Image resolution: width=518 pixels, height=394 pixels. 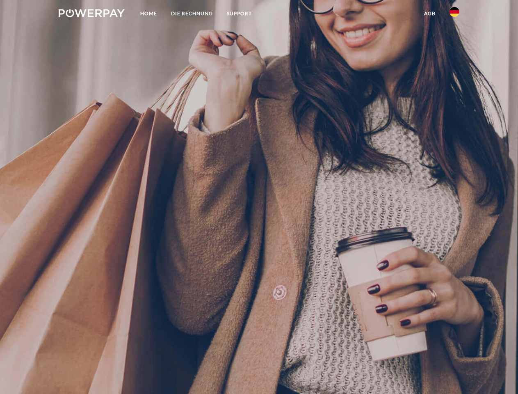 What do you see at coordinates (239, 14) in the screenshot?
I see `a: SUPPORT` at bounding box center [239, 14].